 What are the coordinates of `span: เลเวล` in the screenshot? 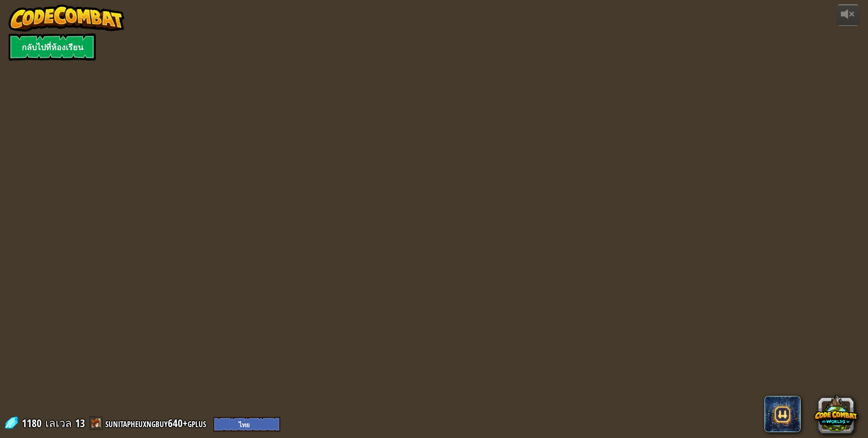 It's located at (58, 423).